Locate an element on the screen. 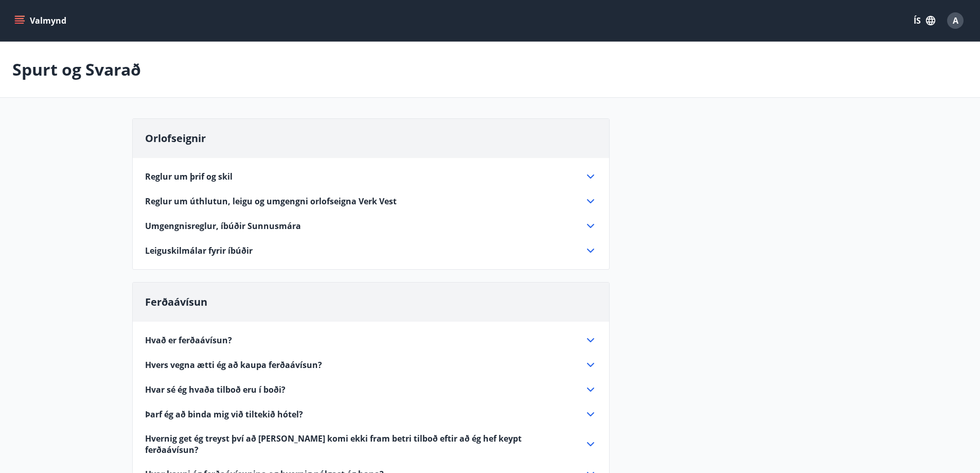 The width and height of the screenshot is (980, 473). span: Reglur um úthlutun, leigu og umgengni orlofseigna Verk Vest is located at coordinates (271, 201).